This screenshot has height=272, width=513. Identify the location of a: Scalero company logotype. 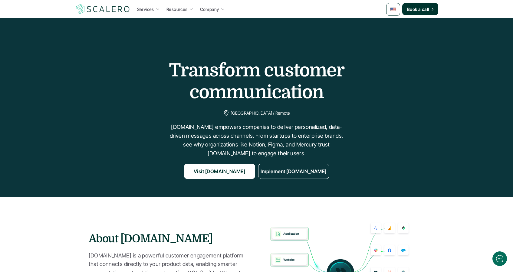
(103, 9).